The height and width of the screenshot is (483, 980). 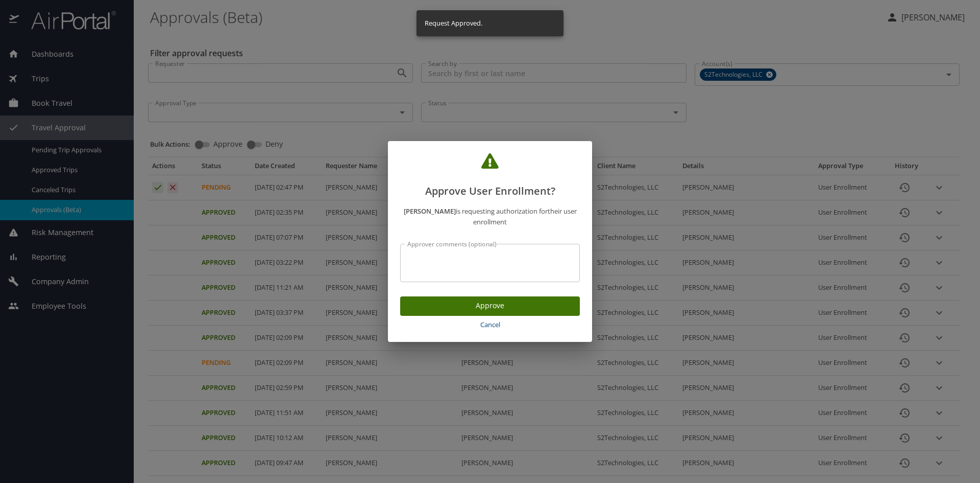 I want to click on p: is requesting authorization for their user enrollment, so click(x=490, y=217).